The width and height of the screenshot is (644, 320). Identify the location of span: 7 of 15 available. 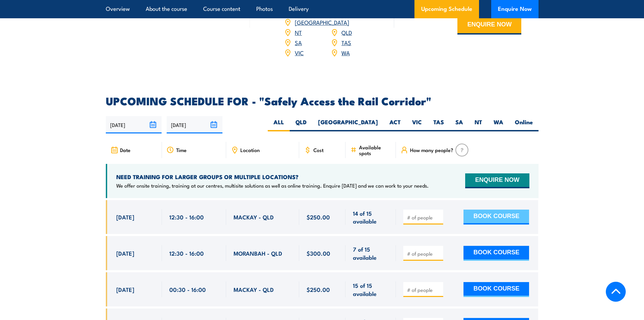
(370, 253).